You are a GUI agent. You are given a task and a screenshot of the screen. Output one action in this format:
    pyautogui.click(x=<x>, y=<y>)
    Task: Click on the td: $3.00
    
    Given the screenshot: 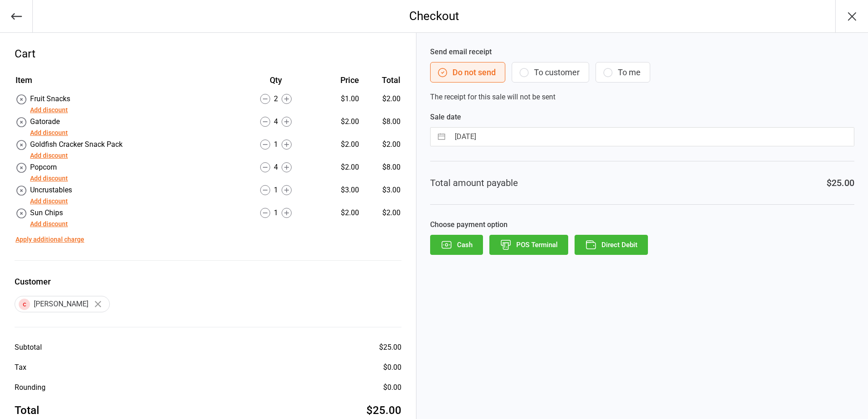 What is the action you would take?
    pyautogui.click(x=381, y=195)
    